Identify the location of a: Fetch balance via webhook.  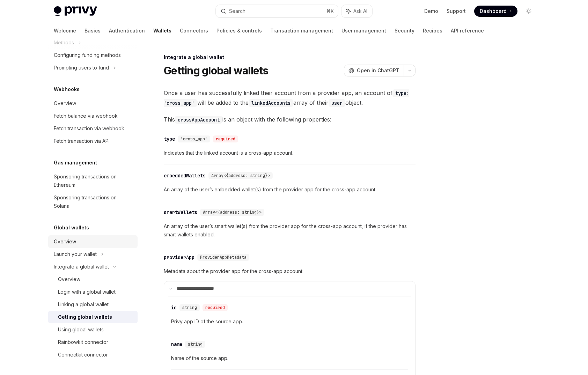
(93, 116).